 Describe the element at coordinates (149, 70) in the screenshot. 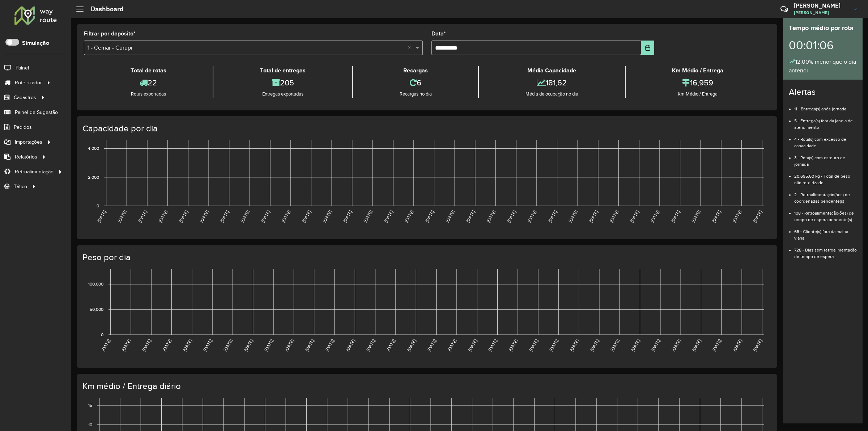

I see `div: Total de rotas` at that location.